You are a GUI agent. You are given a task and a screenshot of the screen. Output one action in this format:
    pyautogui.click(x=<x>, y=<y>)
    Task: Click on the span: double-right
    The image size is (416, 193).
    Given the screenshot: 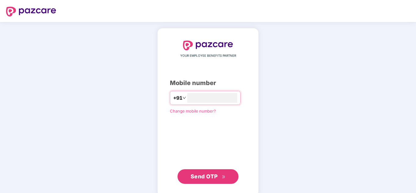 What is the action you would take?
    pyautogui.click(x=224, y=177)
    